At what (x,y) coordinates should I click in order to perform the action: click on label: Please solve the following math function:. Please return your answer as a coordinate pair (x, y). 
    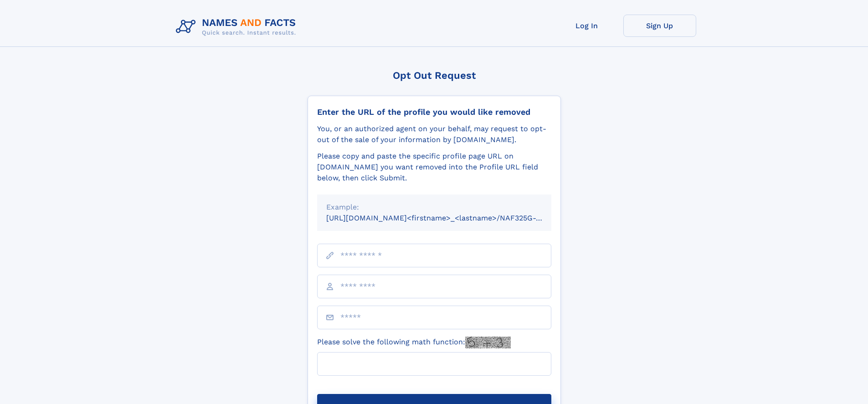
    Looking at the image, I should click on (414, 342).